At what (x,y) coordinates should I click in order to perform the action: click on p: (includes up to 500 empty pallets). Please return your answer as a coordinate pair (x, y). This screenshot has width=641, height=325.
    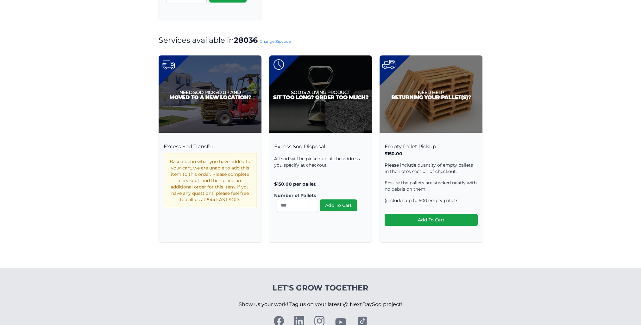
    Looking at the image, I should click on (431, 200).